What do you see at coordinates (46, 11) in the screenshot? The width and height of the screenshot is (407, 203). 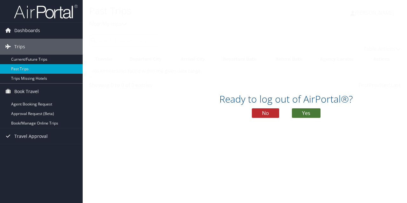 I see `img: airportal-logo.png` at bounding box center [46, 11].